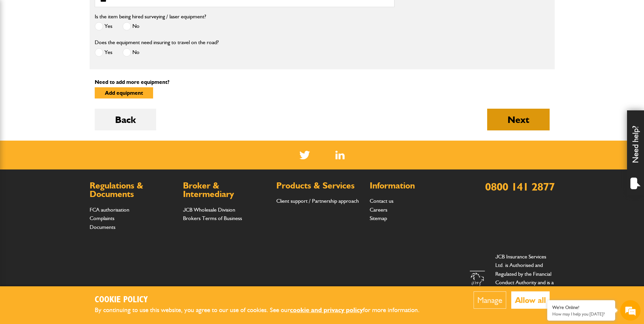  Describe the element at coordinates (326, 309) in the screenshot. I see `a: cookie and privacy policy` at that location.